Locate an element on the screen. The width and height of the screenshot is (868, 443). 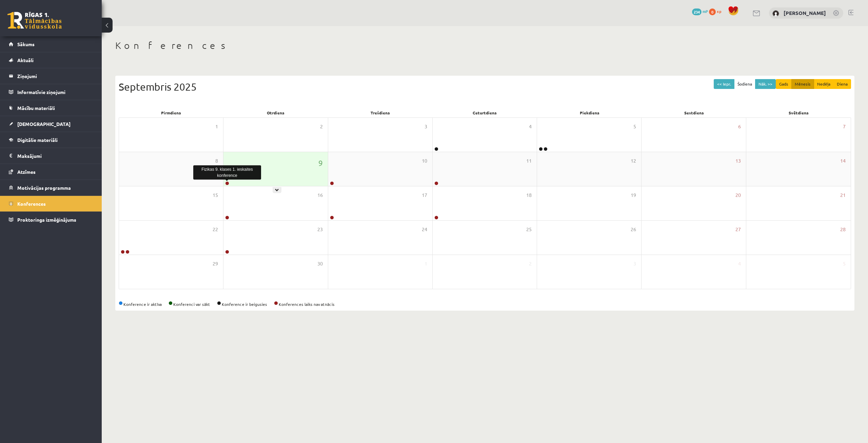
h1: Konferences is located at coordinates (485, 45).